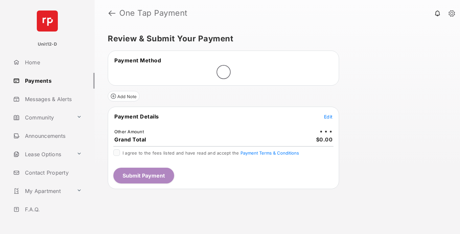 This screenshot has width=460, height=234. What do you see at coordinates (130, 140) in the screenshot?
I see `span: Grand Total` at bounding box center [130, 140].